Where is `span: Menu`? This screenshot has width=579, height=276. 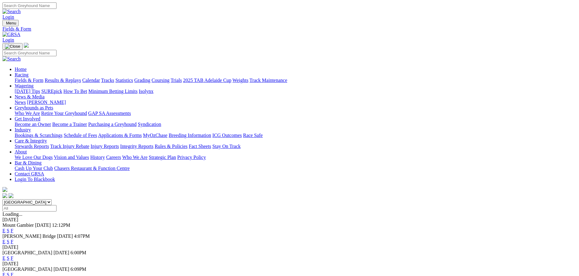
span: Menu is located at coordinates (11, 23).